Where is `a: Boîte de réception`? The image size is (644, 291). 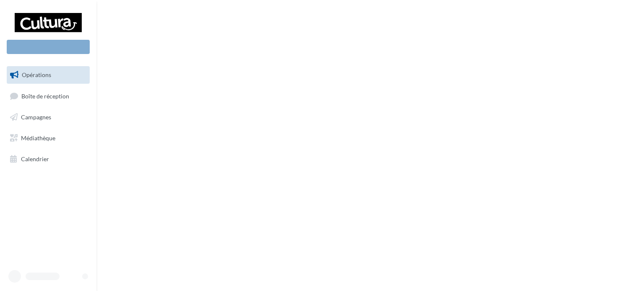 a: Boîte de réception is located at coordinates (48, 96).